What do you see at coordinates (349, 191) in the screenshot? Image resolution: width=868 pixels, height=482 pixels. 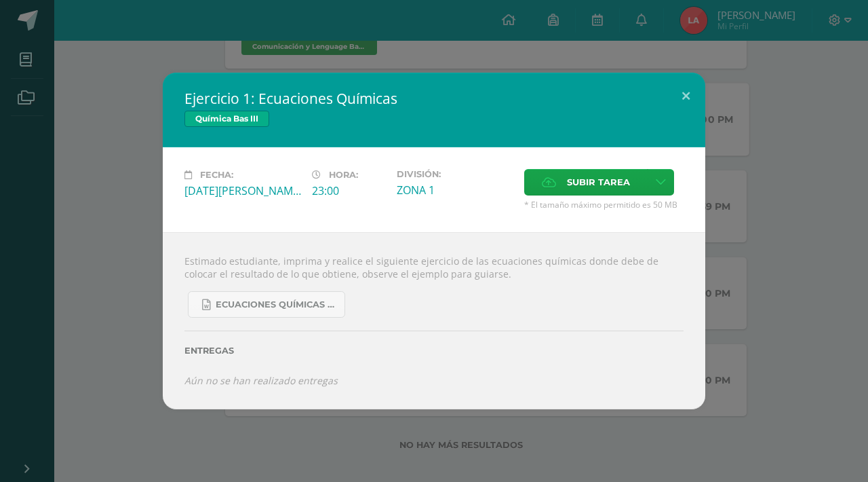 I see `div: 23:00` at bounding box center [349, 191].